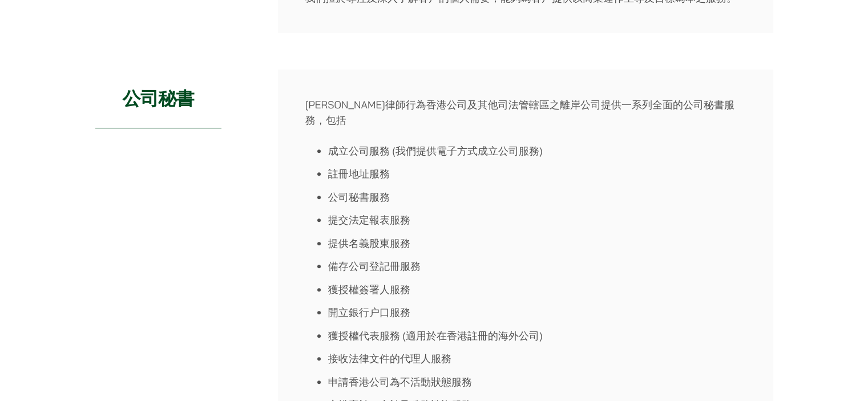 Image resolution: width=868 pixels, height=401 pixels. I want to click on h2: 公司秘書, so click(158, 99).